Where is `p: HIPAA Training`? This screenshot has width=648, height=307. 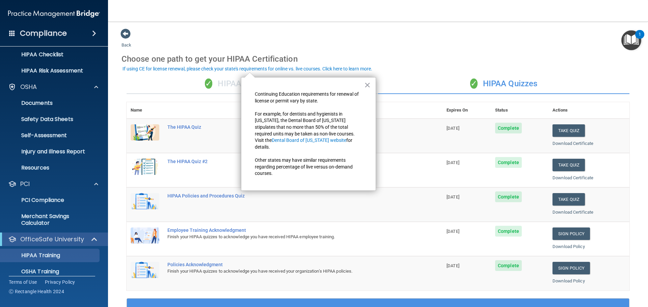 p: HIPAA Training is located at coordinates (32, 256).